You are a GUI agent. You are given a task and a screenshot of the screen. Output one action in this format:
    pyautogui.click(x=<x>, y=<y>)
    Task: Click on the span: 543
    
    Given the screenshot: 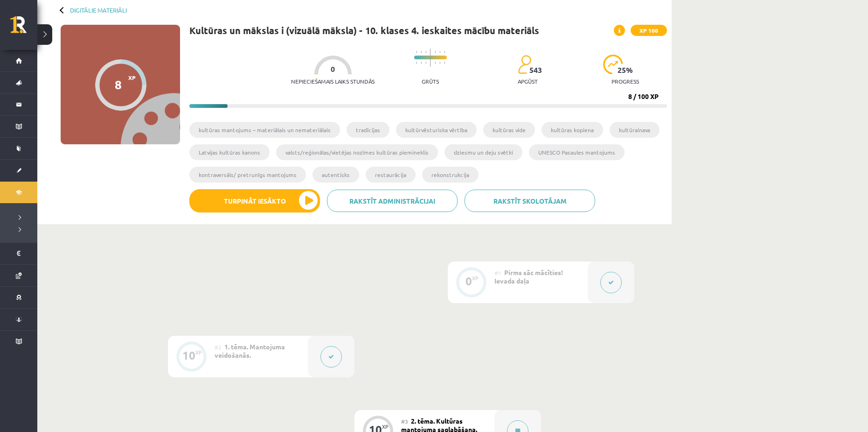 What is the action you would take?
    pyautogui.click(x=535, y=70)
    